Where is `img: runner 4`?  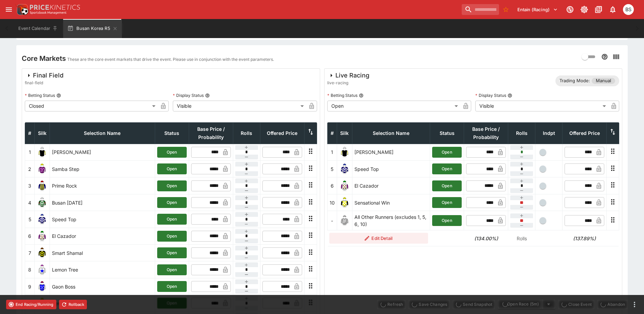
img: runner 4 is located at coordinates (42, 202).